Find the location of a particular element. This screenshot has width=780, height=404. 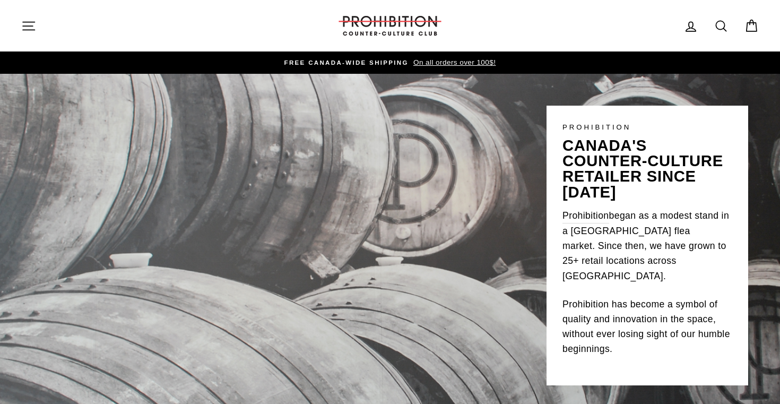

a: Prohibition is located at coordinates (586, 215).